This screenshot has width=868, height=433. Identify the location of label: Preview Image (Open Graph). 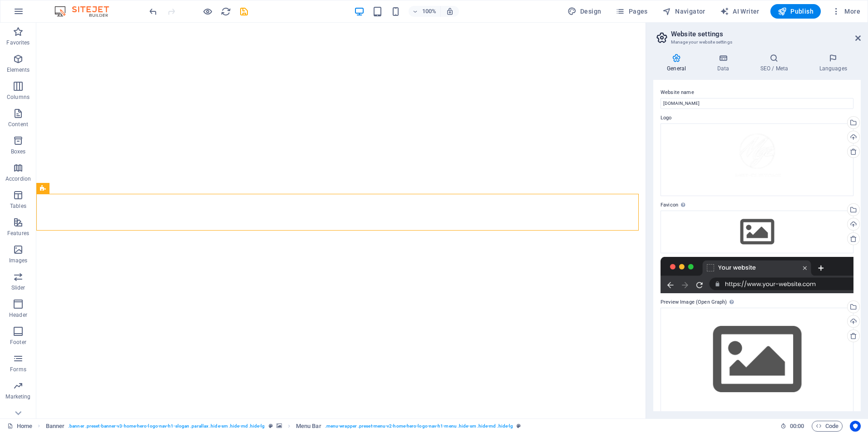
(757, 302).